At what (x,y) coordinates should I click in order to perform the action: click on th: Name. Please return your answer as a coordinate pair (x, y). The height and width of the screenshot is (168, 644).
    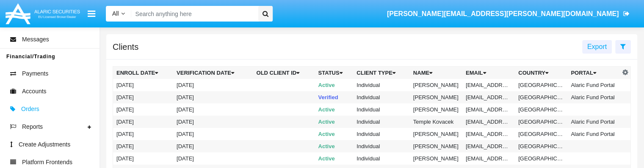
    Looking at the image, I should click on (436, 73).